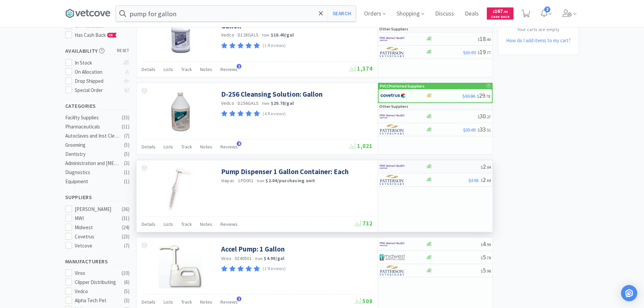 The height and width of the screenshot is (308, 644). Describe the element at coordinates (284, 171) in the screenshot. I see `a: Pump Dispenser 1 Gallon Container: Each` at that location.